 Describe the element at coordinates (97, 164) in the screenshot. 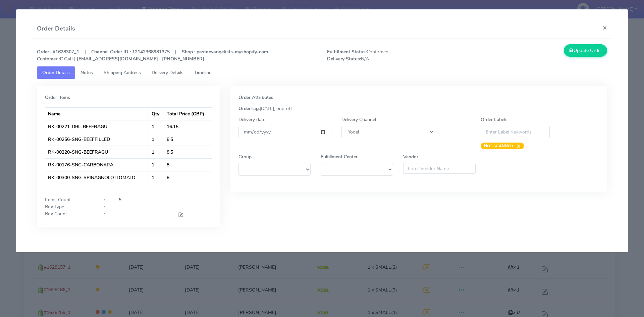

I see `td: RK-00176-SNG-CARBONARA` at that location.